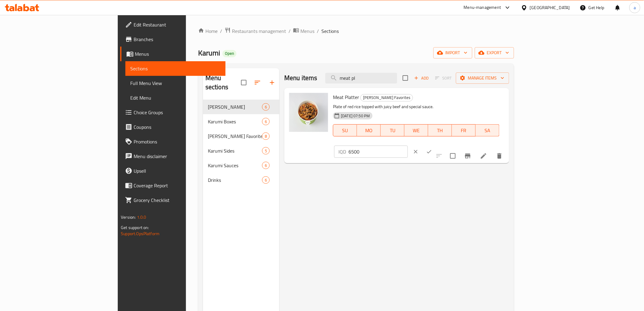  What do you see at coordinates (444, 78) in the screenshot?
I see `span: Select section first` at bounding box center [444, 78].